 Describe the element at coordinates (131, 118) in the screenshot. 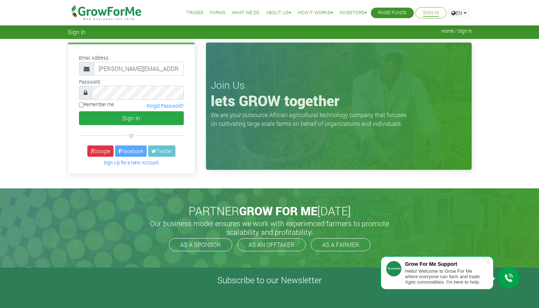

I see `button: Sign In` at that location.